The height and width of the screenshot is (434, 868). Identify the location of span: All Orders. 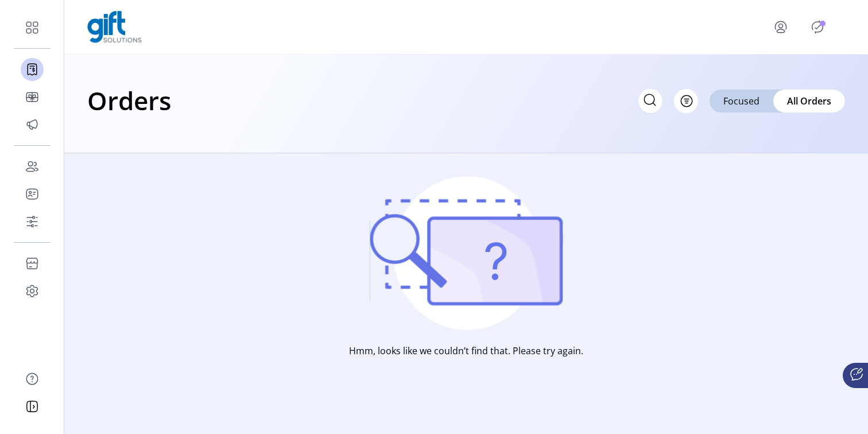
(809, 101).